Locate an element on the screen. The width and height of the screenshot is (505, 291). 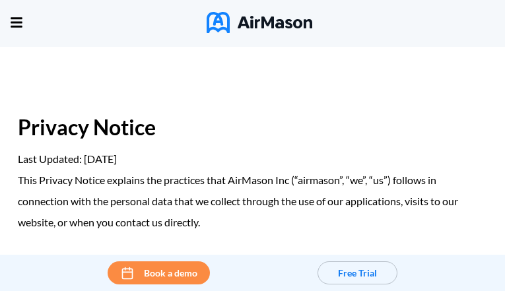
p: This Privacy Notice explains the practices that AirMason Inc (“airmason”, “we”, “us”) follows in ... is located at coordinates (252, 201).